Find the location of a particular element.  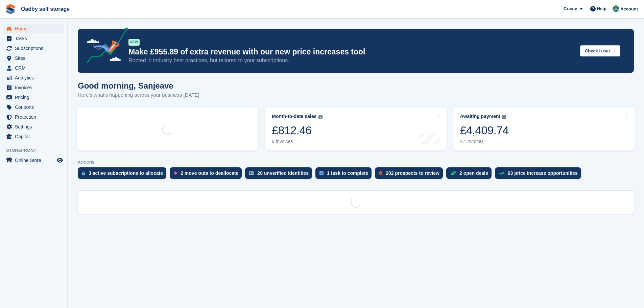

p: Make £955.89 of extra revenue with our new price increases tool is located at coordinates (352, 52).